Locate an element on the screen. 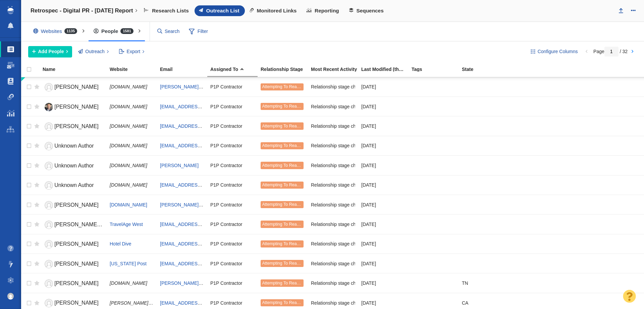 This screenshot has width=644, height=309. span: Outreach List is located at coordinates (222, 11).